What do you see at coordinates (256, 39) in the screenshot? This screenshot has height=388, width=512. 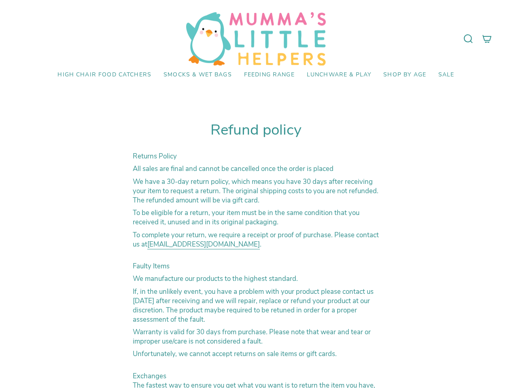 I see `a: Mumma’s Little Helpers` at bounding box center [256, 39].